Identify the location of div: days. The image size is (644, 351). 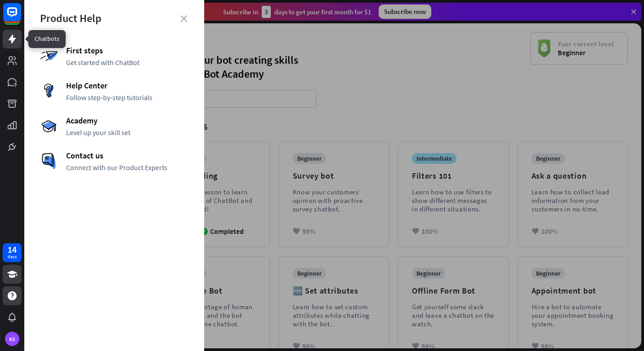
(12, 257).